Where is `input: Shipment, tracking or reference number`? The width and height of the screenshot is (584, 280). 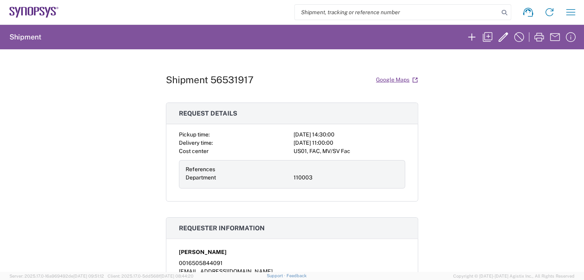
input: Shipment, tracking or reference number is located at coordinates (397, 12).